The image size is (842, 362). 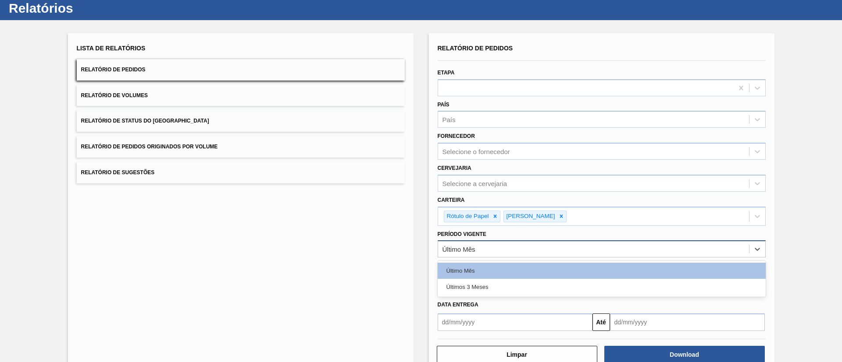 What do you see at coordinates (241, 96) in the screenshot?
I see `button: Relatório de Volumes` at bounding box center [241, 96].